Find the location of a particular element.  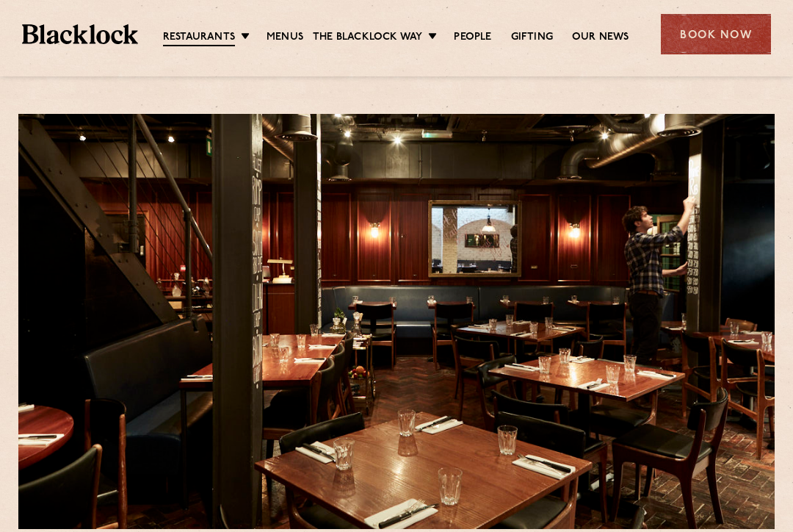

a: Our News is located at coordinates (601, 37).